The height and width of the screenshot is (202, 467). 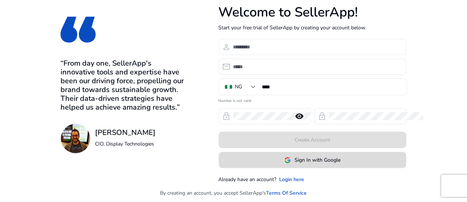 What do you see at coordinates (286, 193) in the screenshot?
I see `a: Terms Of Service` at bounding box center [286, 193].